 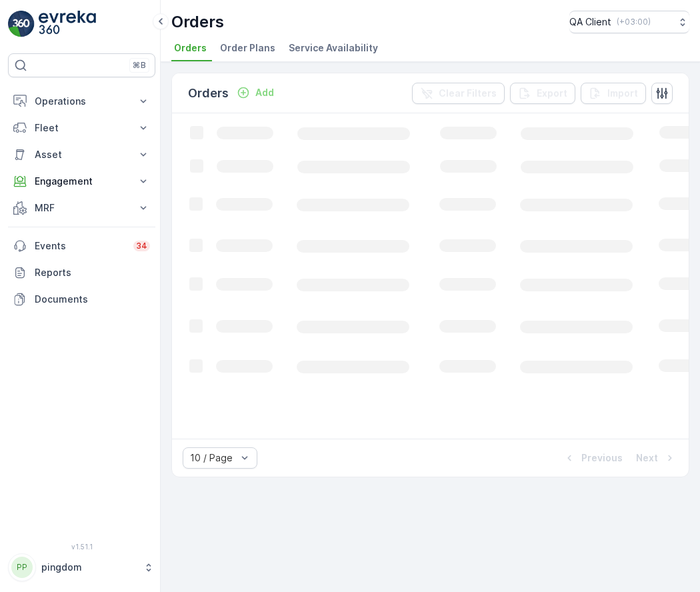 I want to click on p: Fleet, so click(x=82, y=128).